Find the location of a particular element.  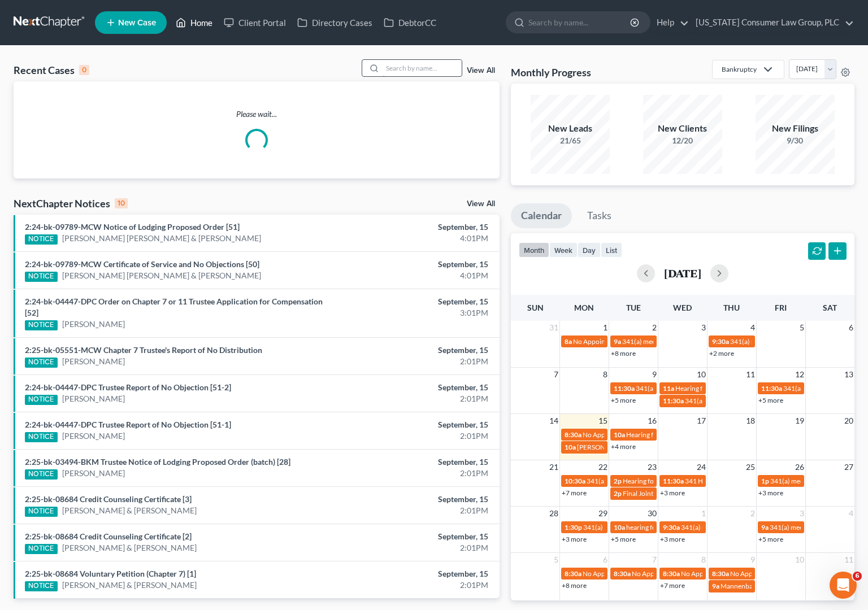

span: 6 is located at coordinates (605, 560).